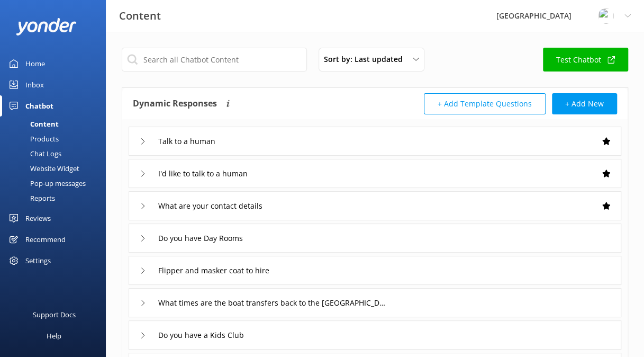 The width and height of the screenshot is (644, 357). Describe the element at coordinates (584, 104) in the screenshot. I see `button: + Add New` at that location.